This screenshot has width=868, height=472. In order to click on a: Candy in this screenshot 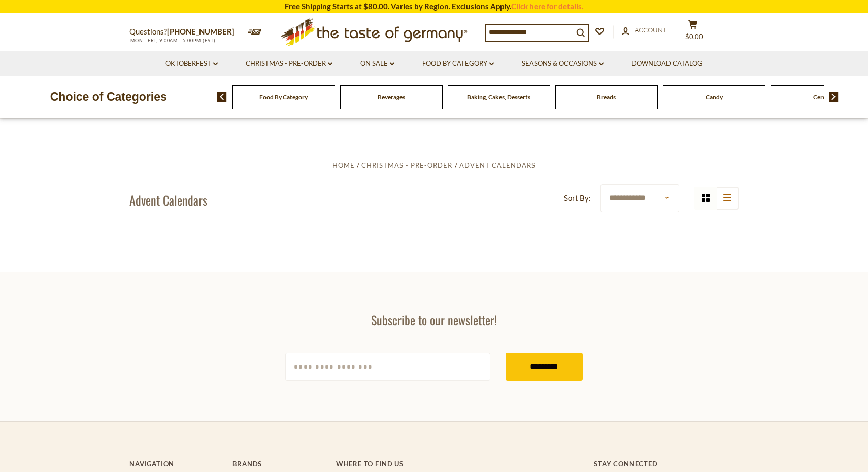, I will do `click(714, 97)`.